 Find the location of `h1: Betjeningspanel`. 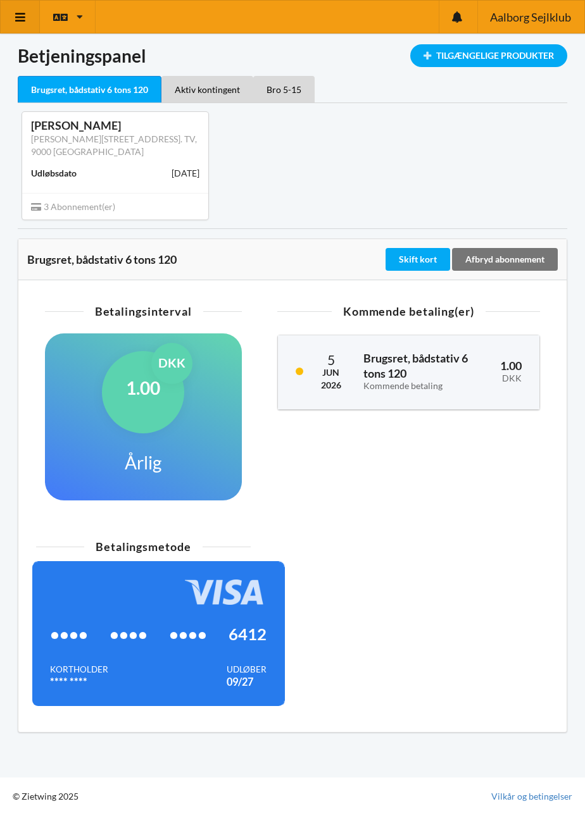

h1: Betjeningspanel is located at coordinates (292, 56).